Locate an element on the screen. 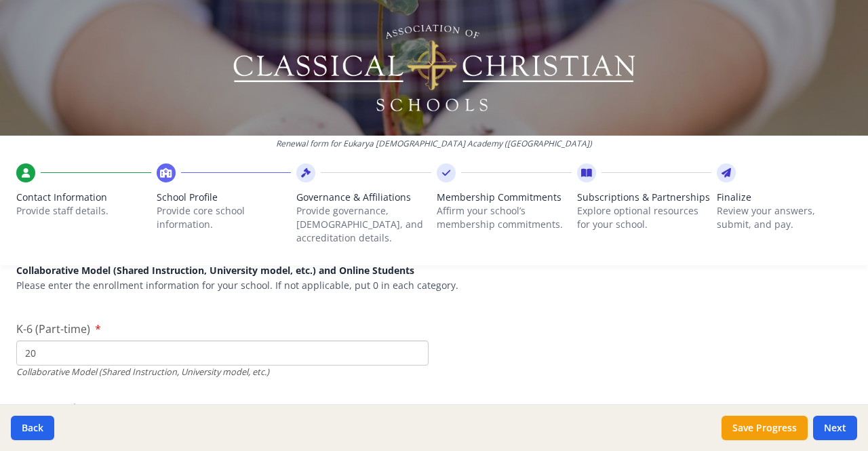 Image resolution: width=868 pixels, height=451 pixels. div: Collaborative Model (Shared Instruction, University model, etc.) is located at coordinates (223, 371).